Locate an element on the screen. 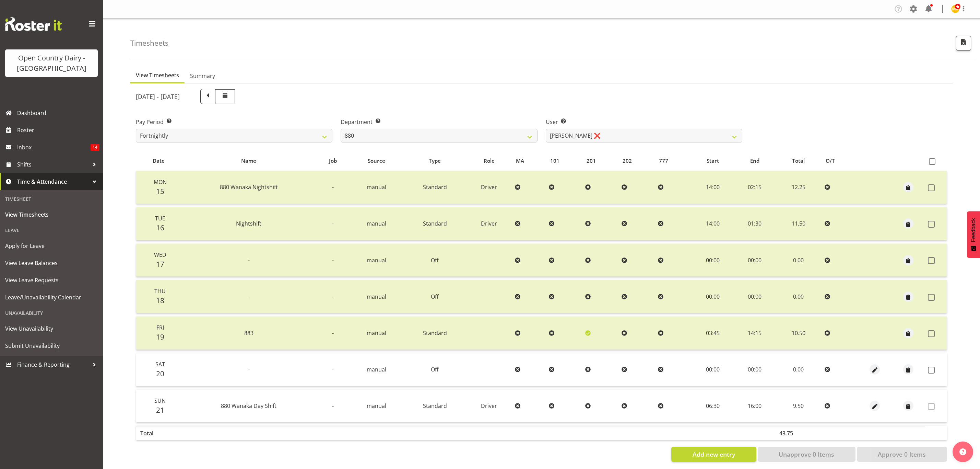  div: Timesheet is located at coordinates (51, 199).